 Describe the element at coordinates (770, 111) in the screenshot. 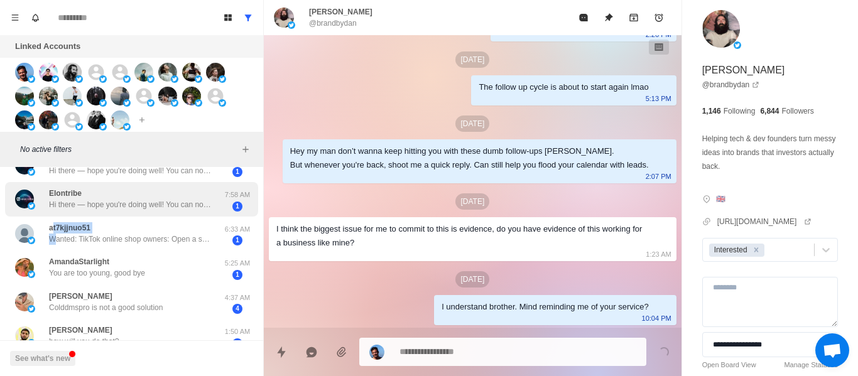

I see `p: 6,844` at that location.